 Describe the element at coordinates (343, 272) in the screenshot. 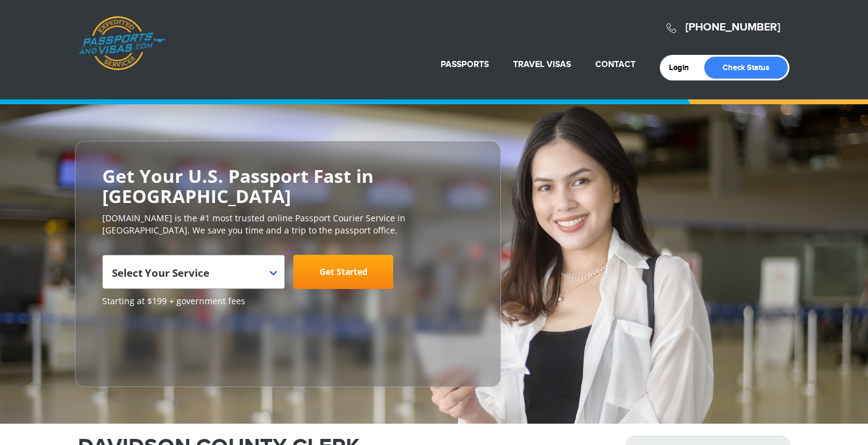

I see `a: Get Started` at that location.